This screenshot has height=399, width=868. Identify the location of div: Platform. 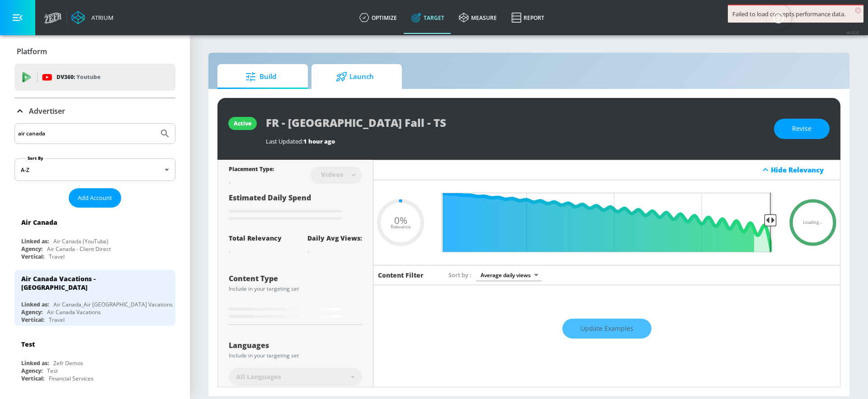
(95, 52).